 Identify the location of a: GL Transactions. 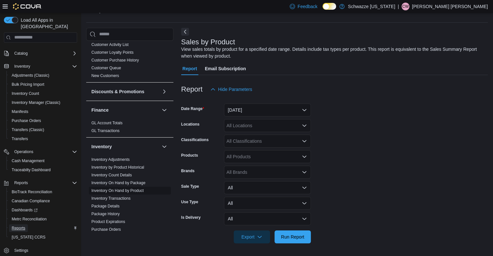
(105, 131).